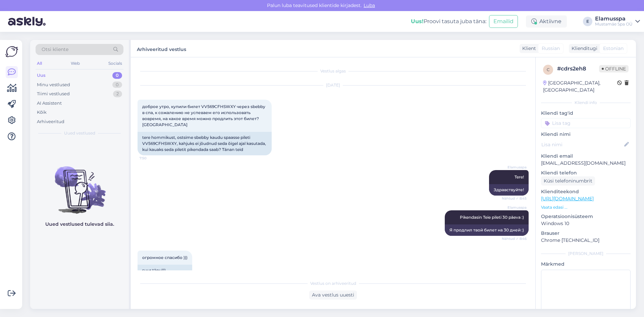 Image resolution: width=644 pixels, height=317 pixels. Describe the element at coordinates (54, 85) in the screenshot. I see `div: Minu vestlused` at that location.